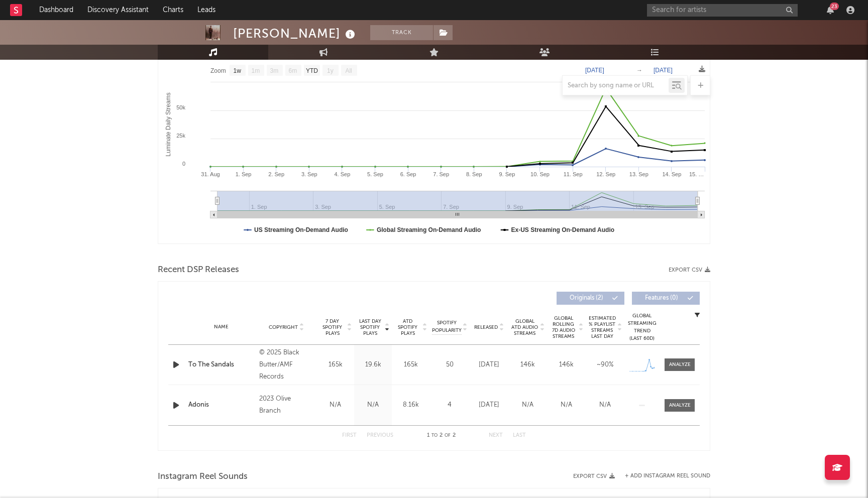  I want to click on div: 1 2 2, so click(441, 436).